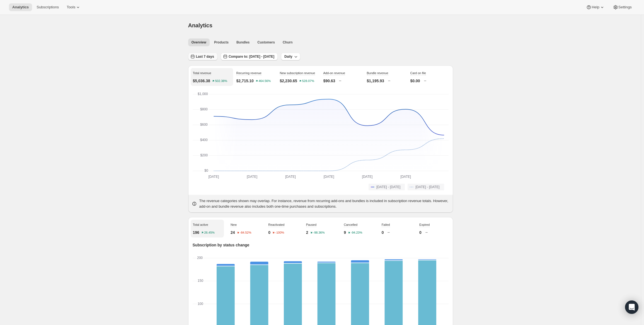  Describe the element at coordinates (200, 304) in the screenshot. I see `text: 100` at that location.